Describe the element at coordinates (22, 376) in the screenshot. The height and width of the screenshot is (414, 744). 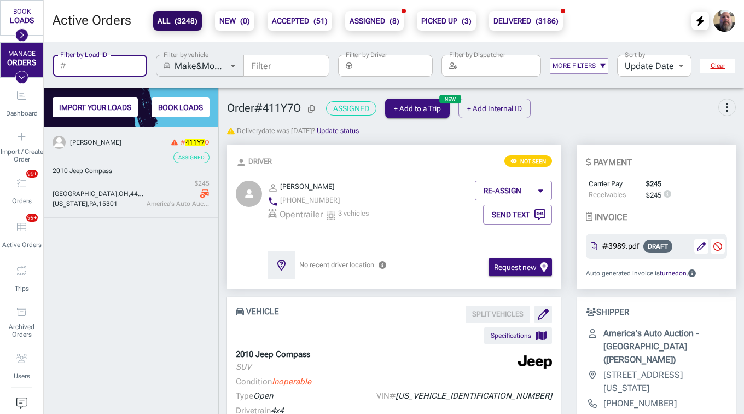
I see `span: Users` at that location.